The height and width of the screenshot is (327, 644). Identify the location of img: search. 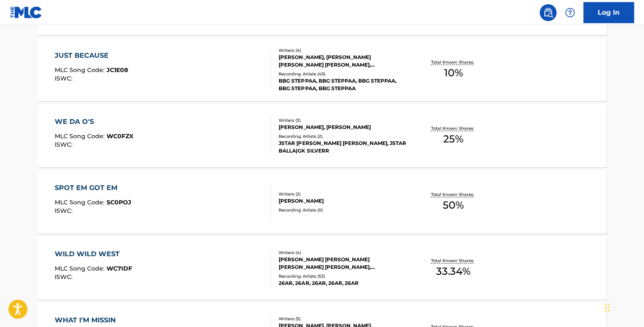
(547, 12).